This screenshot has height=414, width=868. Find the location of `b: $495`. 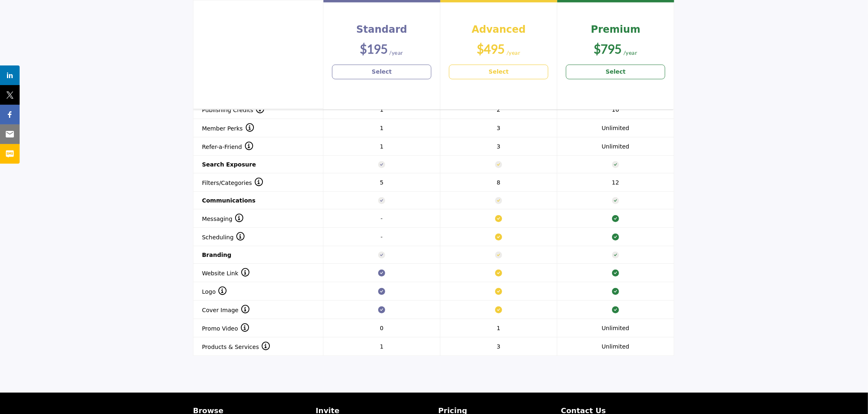

b: $495 is located at coordinates (490, 48).